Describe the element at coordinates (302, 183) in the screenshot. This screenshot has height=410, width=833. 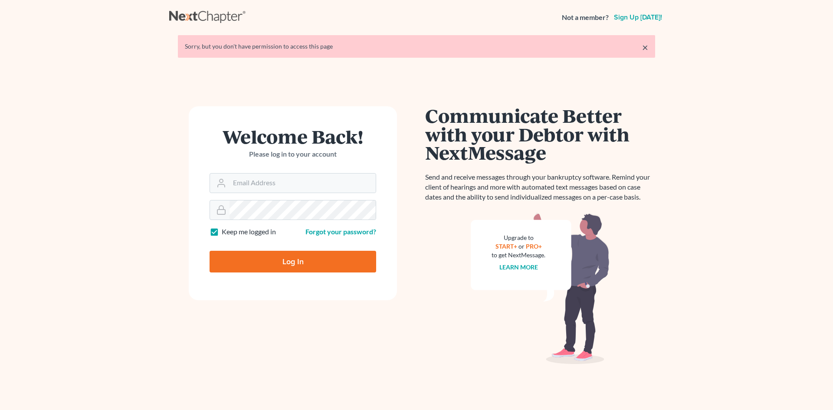
I see `input: Email Address` at that location.